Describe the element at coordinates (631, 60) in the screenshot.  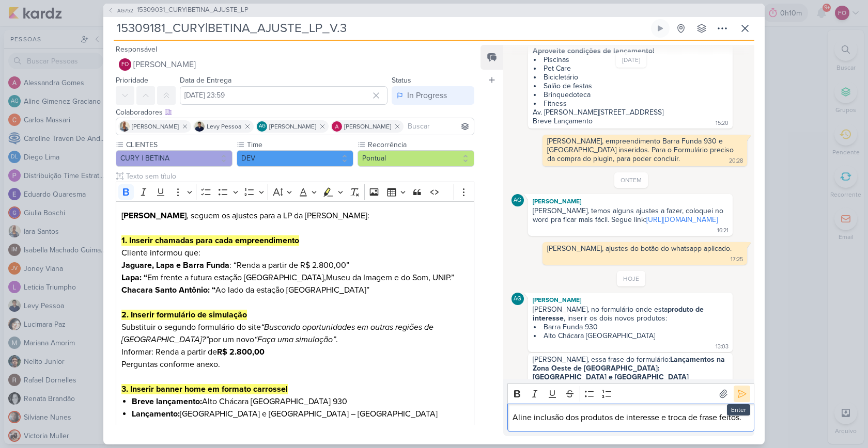
I see `li: Piscinas` at that location.